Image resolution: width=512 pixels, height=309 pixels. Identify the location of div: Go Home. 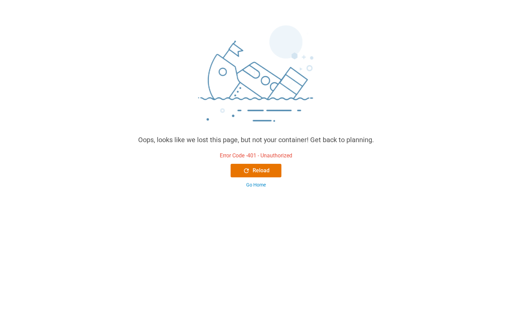
(256, 185).